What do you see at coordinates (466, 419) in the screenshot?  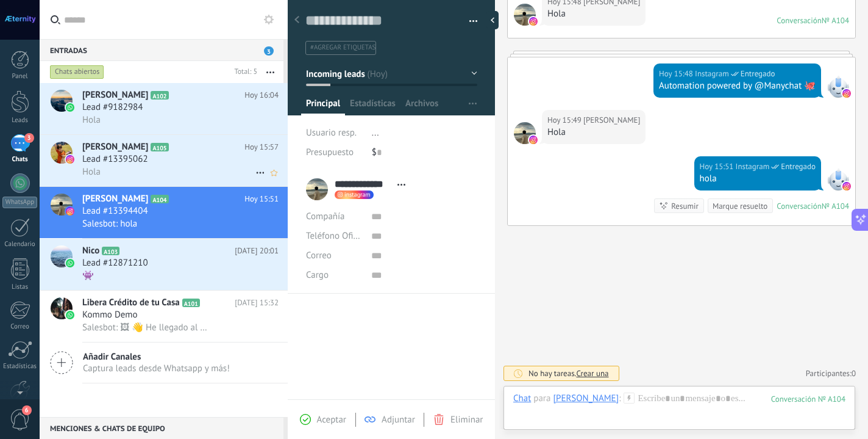 I see `span: Eliminar` at bounding box center [466, 419].